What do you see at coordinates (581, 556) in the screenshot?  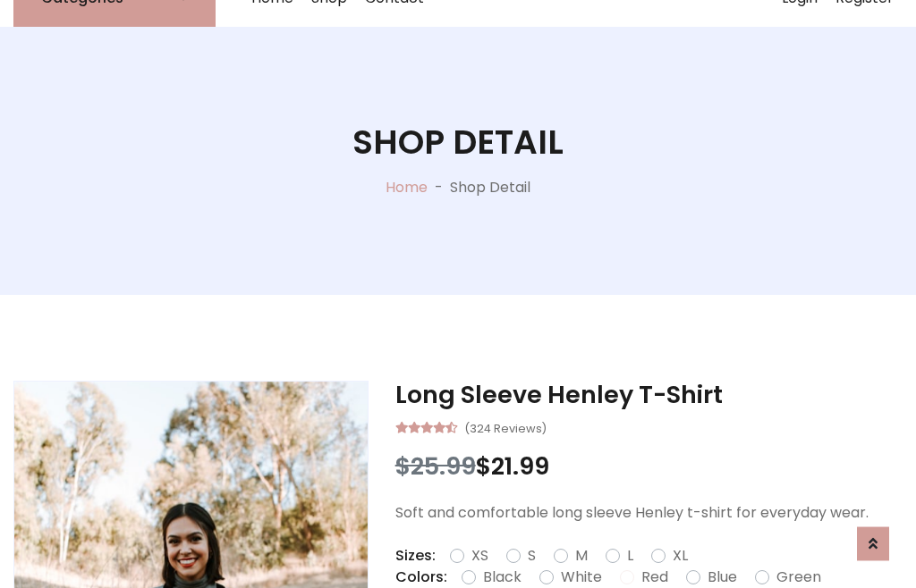 I see `label: M` at bounding box center [581, 556].